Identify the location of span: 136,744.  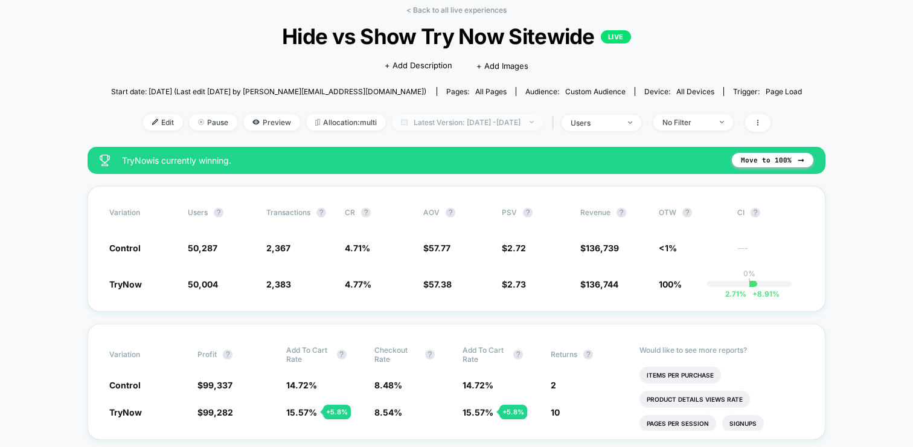
(602, 284).